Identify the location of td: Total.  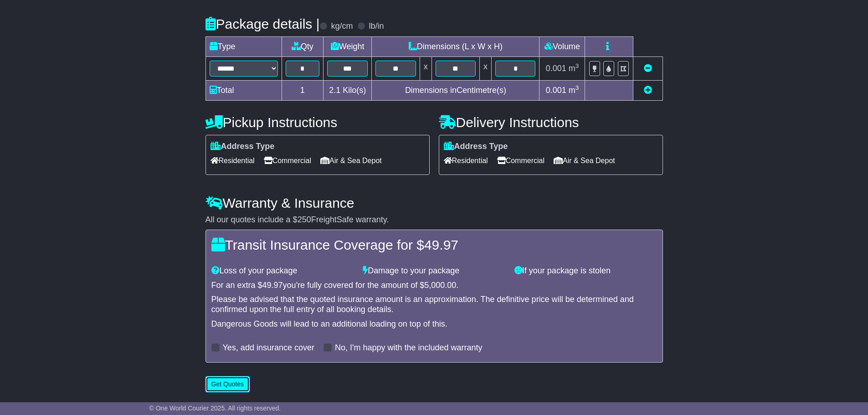
(244, 90).